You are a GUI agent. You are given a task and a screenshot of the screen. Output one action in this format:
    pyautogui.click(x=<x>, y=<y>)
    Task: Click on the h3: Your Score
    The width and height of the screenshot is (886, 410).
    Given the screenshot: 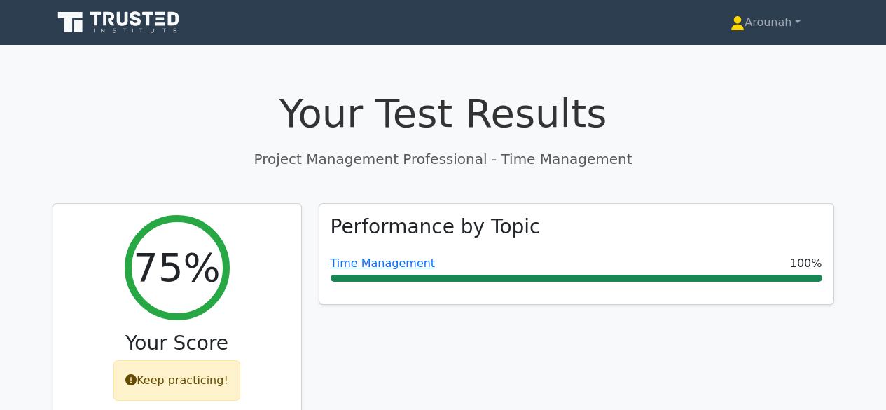 What is the action you would take?
    pyautogui.click(x=177, y=343)
    